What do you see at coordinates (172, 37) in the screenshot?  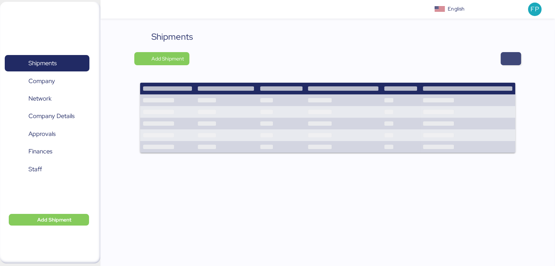 I see `div: Shipments` at bounding box center [172, 37].